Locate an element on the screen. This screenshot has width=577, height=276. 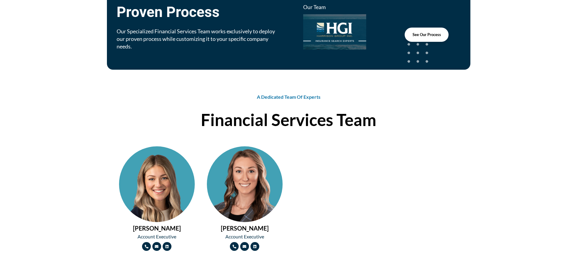
h2: A Dedicated Team Of Experts is located at coordinates (289, 97).